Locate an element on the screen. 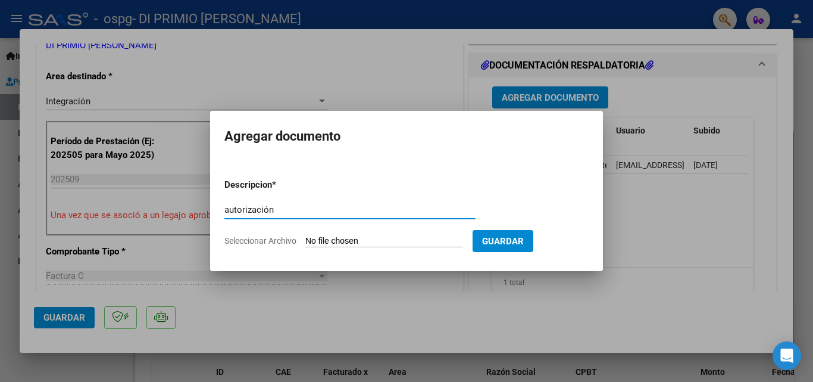  span: Guardar is located at coordinates (503, 241).